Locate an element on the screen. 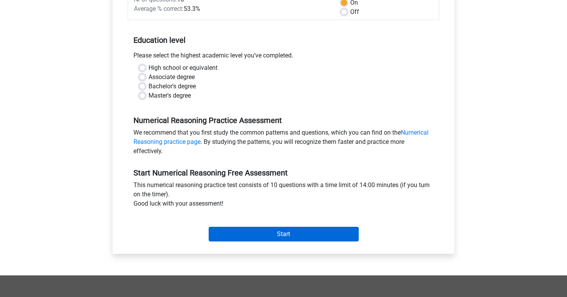  label: Bachelor's degree is located at coordinates (172, 86).